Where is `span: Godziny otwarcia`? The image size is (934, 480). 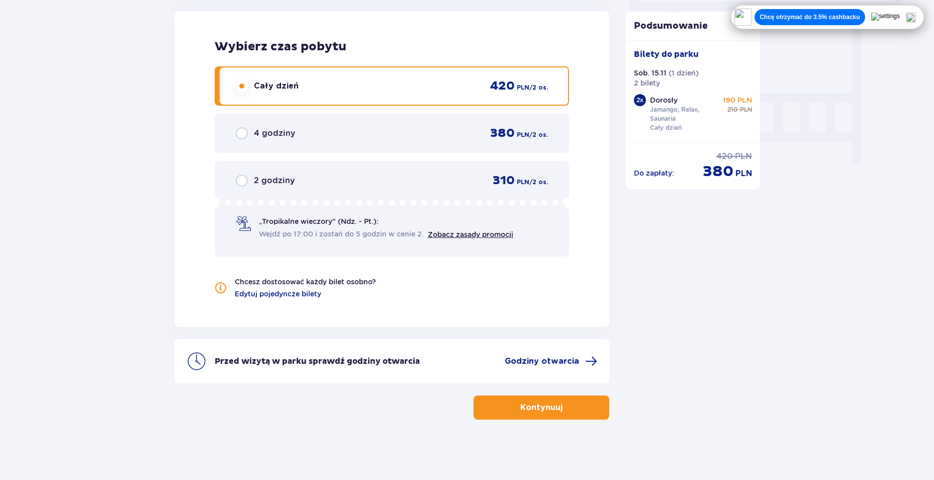
span: Godziny otwarcia is located at coordinates (542, 361).